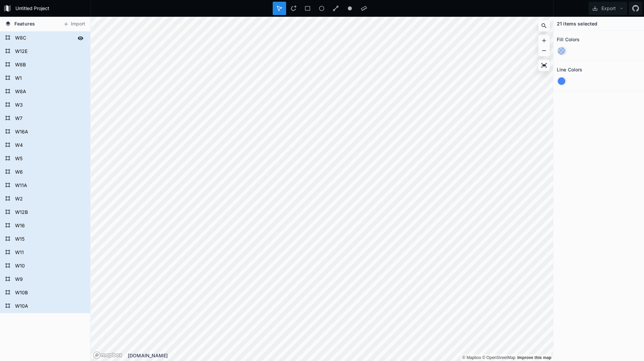 Image resolution: width=644 pixels, height=361 pixels. I want to click on h4: 21 items selected, so click(577, 24).